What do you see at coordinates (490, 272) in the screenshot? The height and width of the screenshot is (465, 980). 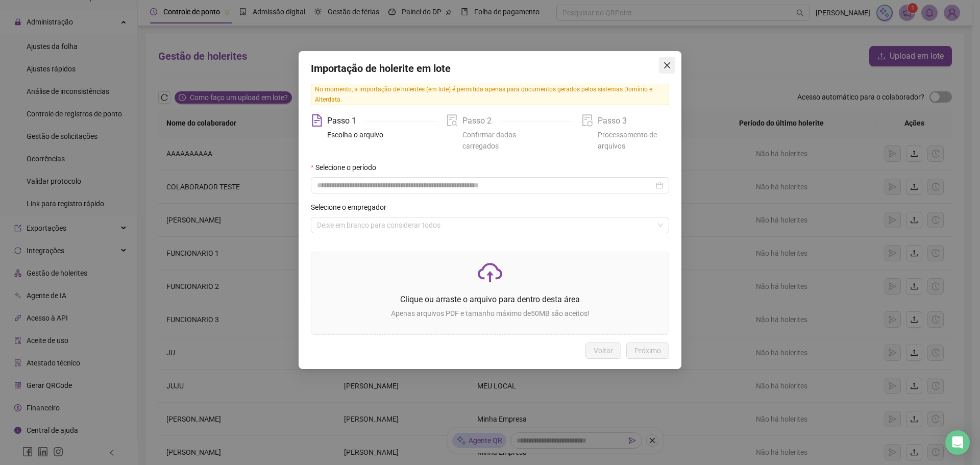 I see `span: cloud-upload` at bounding box center [490, 272].